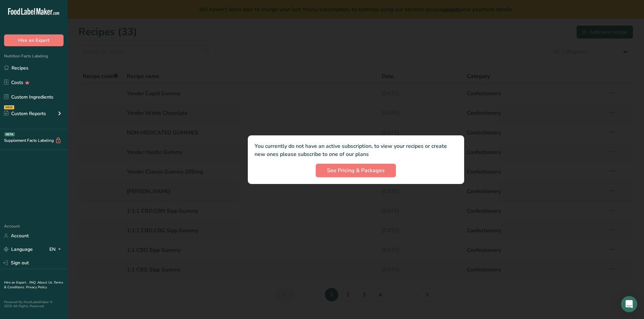 The height and width of the screenshot is (319, 644). Describe the element at coordinates (25, 114) in the screenshot. I see `div: Custom Reports` at that location.